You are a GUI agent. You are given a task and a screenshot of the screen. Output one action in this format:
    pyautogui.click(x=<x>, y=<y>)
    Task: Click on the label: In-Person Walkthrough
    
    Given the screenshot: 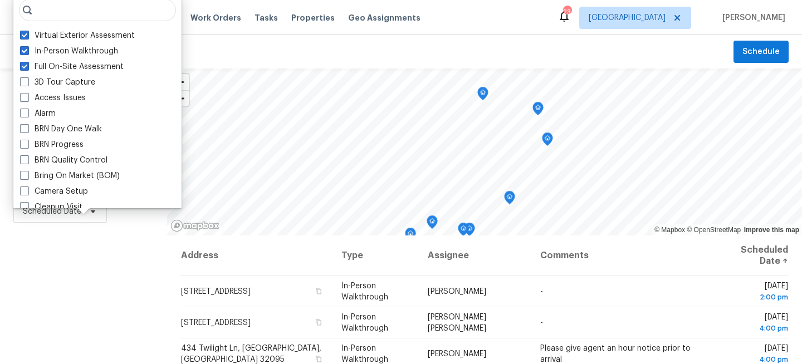 What is the action you would take?
    pyautogui.click(x=69, y=51)
    